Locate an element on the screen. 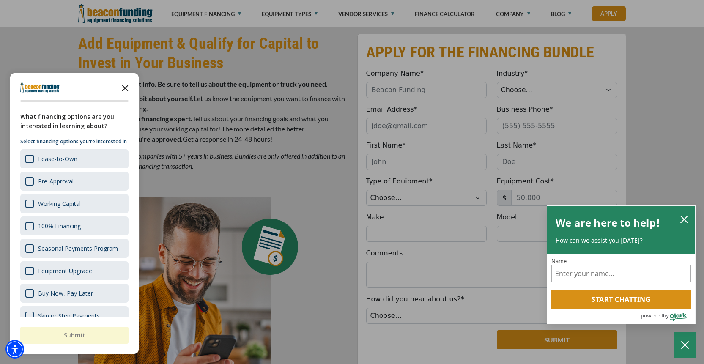 Image resolution: width=704 pixels, height=364 pixels. input: Name is located at coordinates (621, 274).